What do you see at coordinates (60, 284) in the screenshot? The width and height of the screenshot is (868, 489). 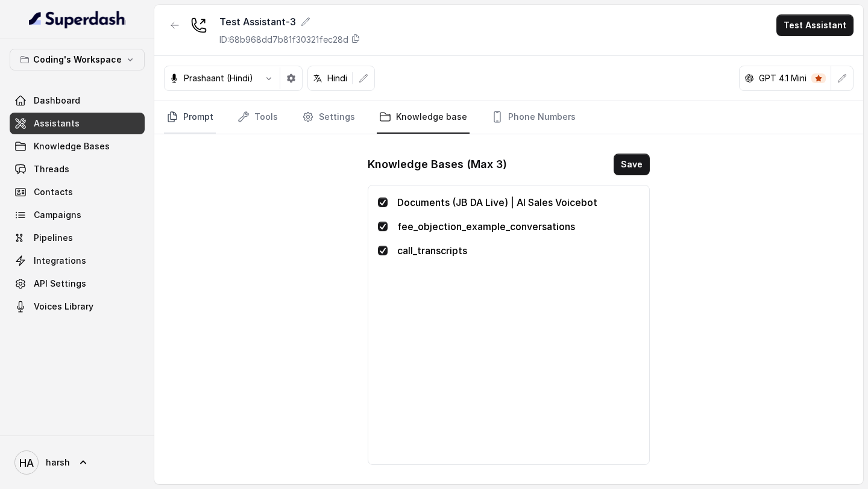 I see `span: API Settings` at bounding box center [60, 284].